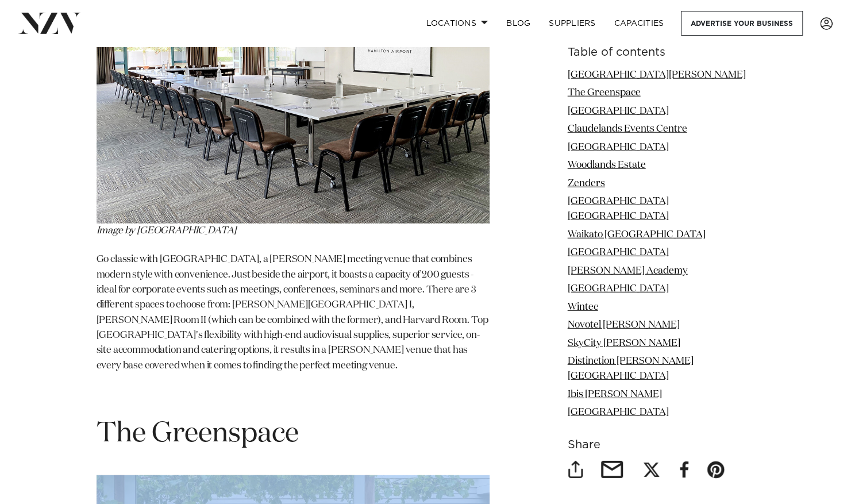  Describe the element at coordinates (661, 52) in the screenshot. I see `h6: Table of contents` at that location.